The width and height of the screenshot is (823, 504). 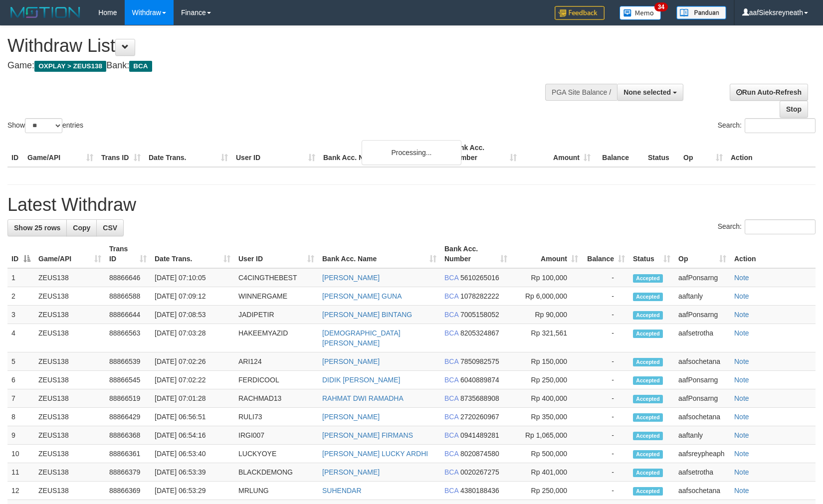 What do you see at coordinates (71, 66) in the screenshot?
I see `span: OXPLAY > ZEUS138` at bounding box center [71, 66].